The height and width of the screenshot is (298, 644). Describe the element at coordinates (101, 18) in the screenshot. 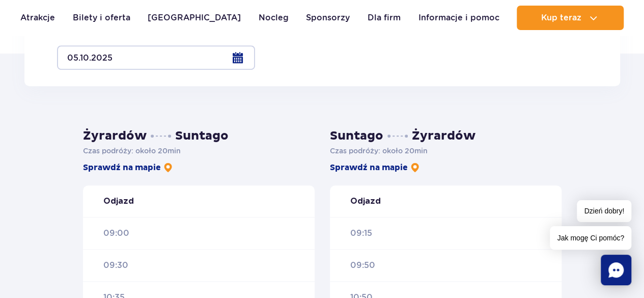

I see `a: Bilety i oferta` at that location.